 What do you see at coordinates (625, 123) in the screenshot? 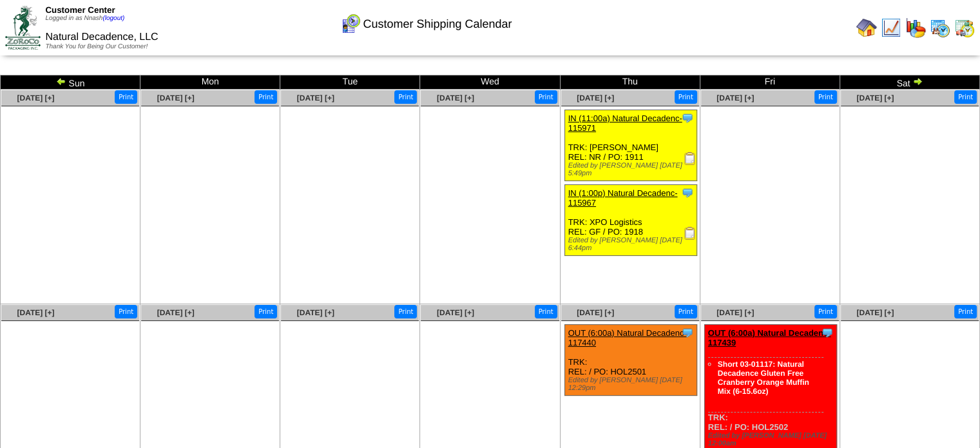
I see `a: IN (11:00a) Natural Decadenc-115971` at bounding box center [625, 123].